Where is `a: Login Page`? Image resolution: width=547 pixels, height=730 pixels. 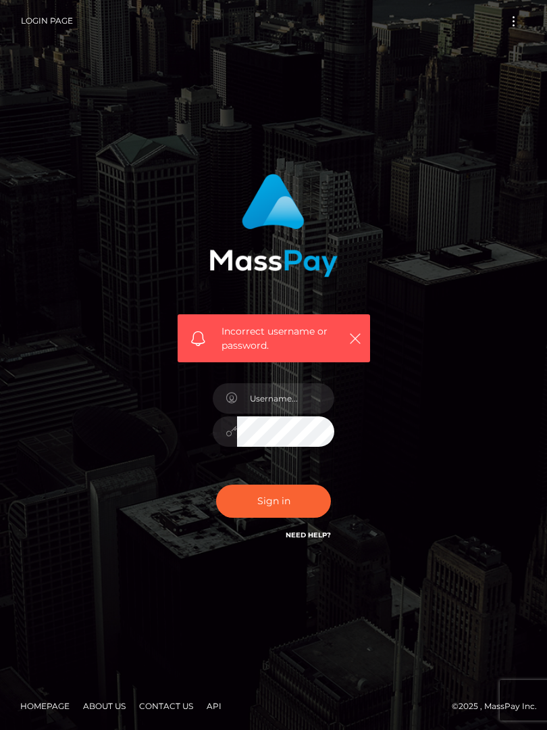
a: Login Page is located at coordinates (47, 21).